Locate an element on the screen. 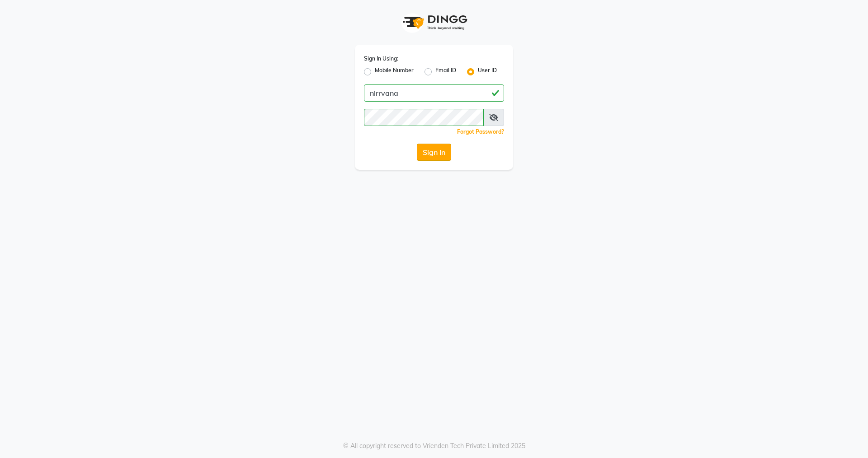 This screenshot has width=868, height=458. label: User ID is located at coordinates (487, 72).